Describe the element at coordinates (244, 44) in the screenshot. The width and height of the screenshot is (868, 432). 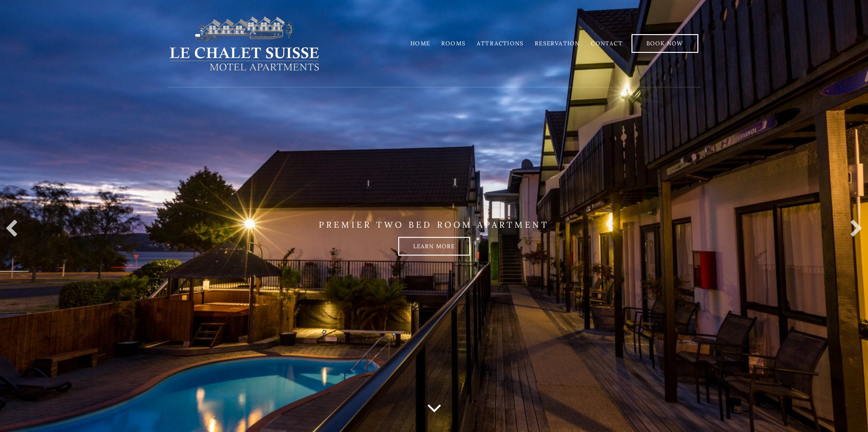
I see `img: lechaletsuisse` at that location.